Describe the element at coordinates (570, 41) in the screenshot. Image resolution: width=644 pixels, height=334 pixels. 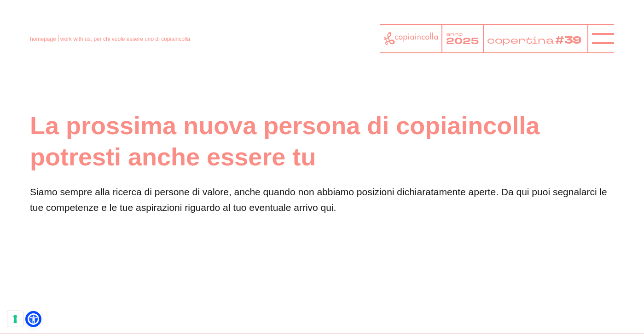
I see `tspan: #39` at that location.